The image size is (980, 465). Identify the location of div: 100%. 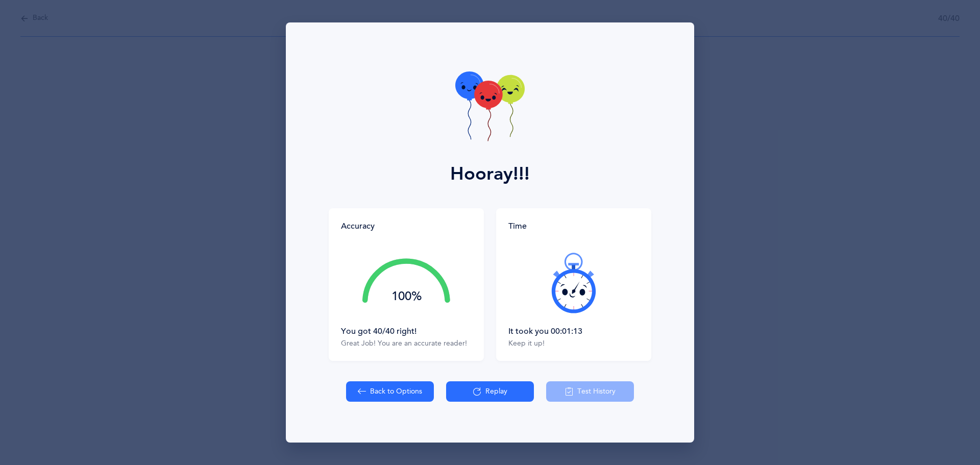
(406, 297).